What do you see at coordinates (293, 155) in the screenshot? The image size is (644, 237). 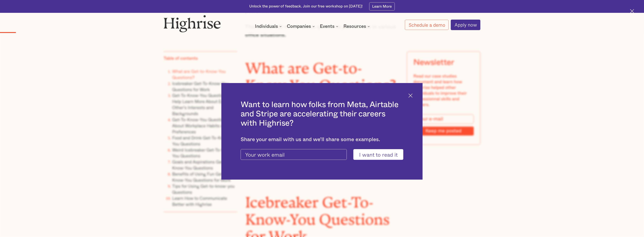 I see `input: Your work email` at bounding box center [293, 155].